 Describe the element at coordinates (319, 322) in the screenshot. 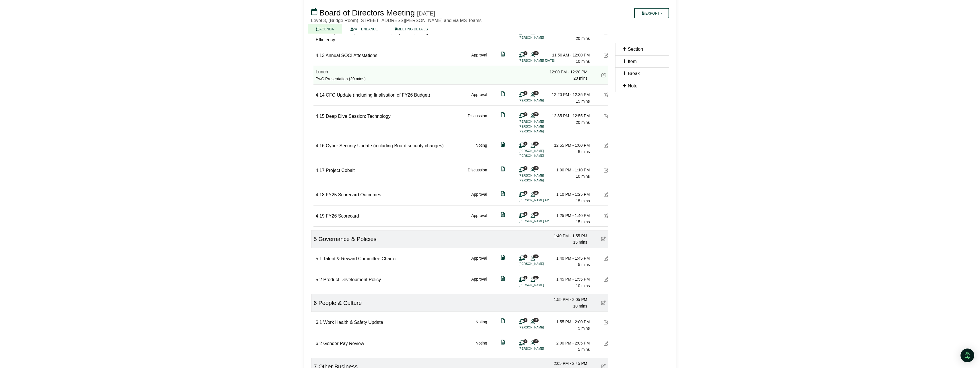

I see `span: 6.1` at that location.